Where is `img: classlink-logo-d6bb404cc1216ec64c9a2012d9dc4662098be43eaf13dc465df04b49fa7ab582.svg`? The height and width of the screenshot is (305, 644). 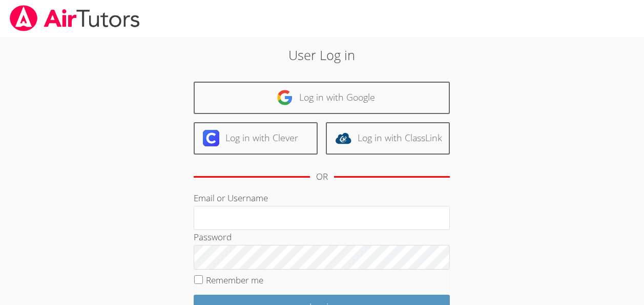 img: classlink-logo-d6bb404cc1216ec64c9a2012d9dc4662098be43eaf13dc465df04b49fa7ab582.svg is located at coordinates (343, 138).